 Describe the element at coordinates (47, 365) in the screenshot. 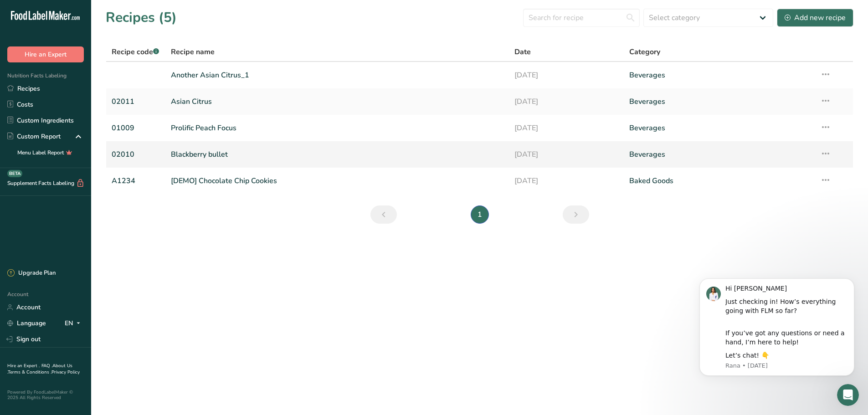

I see `a: FAQ .` at that location.